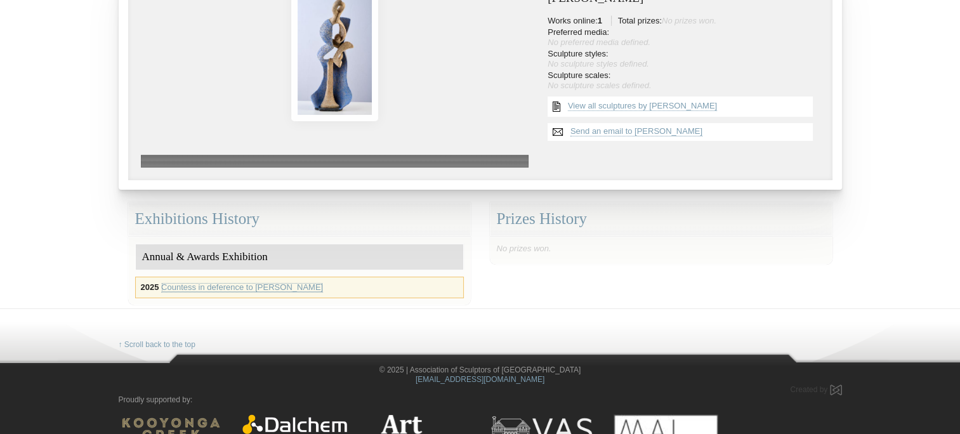 The height and width of the screenshot is (434, 960). Describe the element at coordinates (683, 59) in the screenshot. I see `li: Sculpture styles:` at that location.